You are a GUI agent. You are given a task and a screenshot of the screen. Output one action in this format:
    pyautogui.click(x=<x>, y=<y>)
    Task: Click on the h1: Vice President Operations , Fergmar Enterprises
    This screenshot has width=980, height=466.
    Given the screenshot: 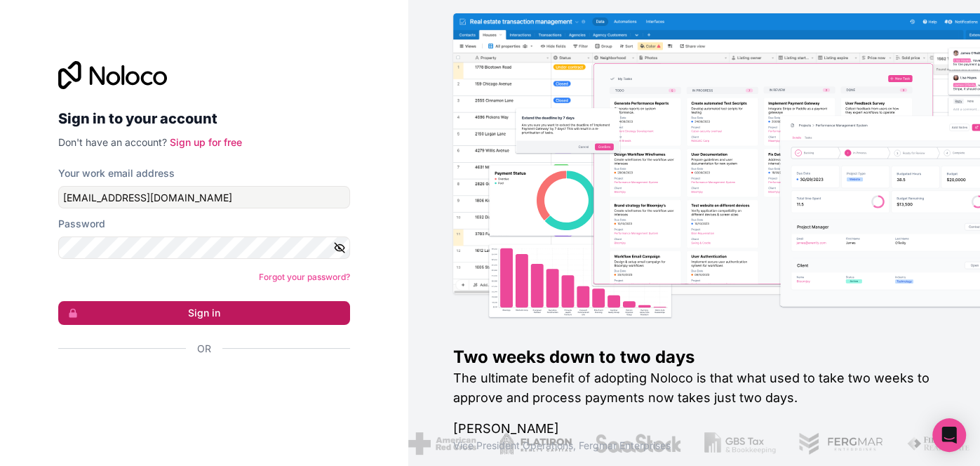 What is the action you would take?
    pyautogui.click(x=694, y=445)
    